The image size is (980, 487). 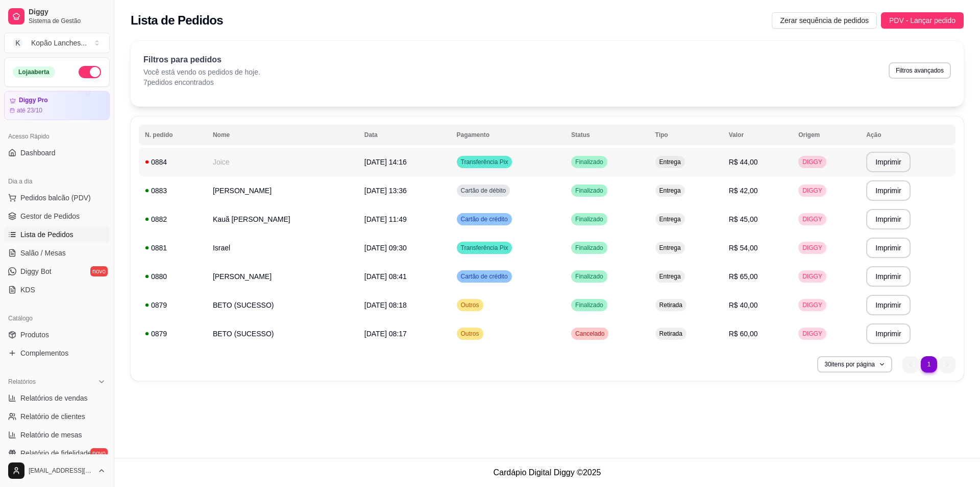 I want to click on span: Produtos, so click(x=35, y=335).